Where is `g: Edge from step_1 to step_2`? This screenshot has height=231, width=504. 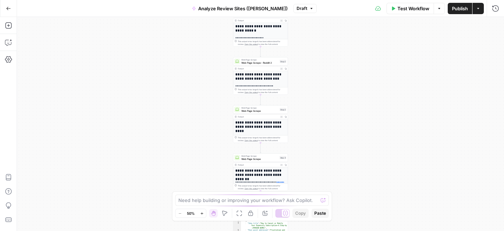
g: Edge from step_1 to step_2 is located at coordinates (261, 52).